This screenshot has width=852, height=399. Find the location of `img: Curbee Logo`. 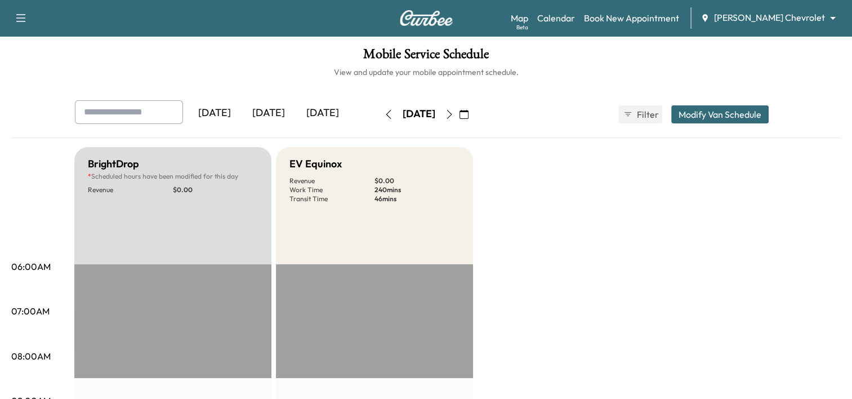

img: Curbee Logo is located at coordinates (426, 18).